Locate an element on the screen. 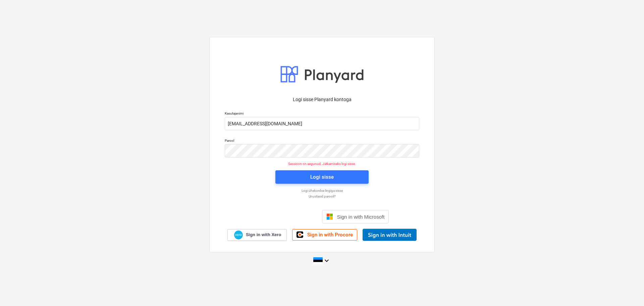 The image size is (644, 306). p: Logi ühekordse lingiga sisse is located at coordinates (322, 190).